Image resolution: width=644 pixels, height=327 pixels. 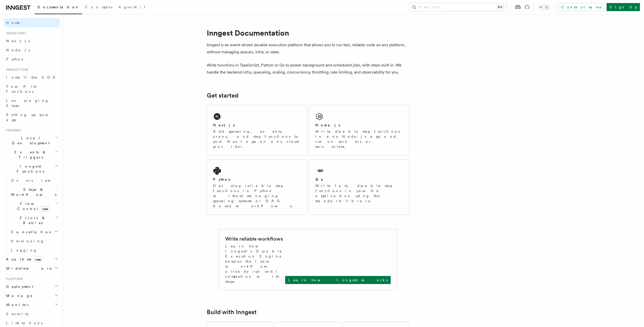 What do you see at coordinates (19, 286) in the screenshot?
I see `span: Deployment` at bounding box center [19, 286].